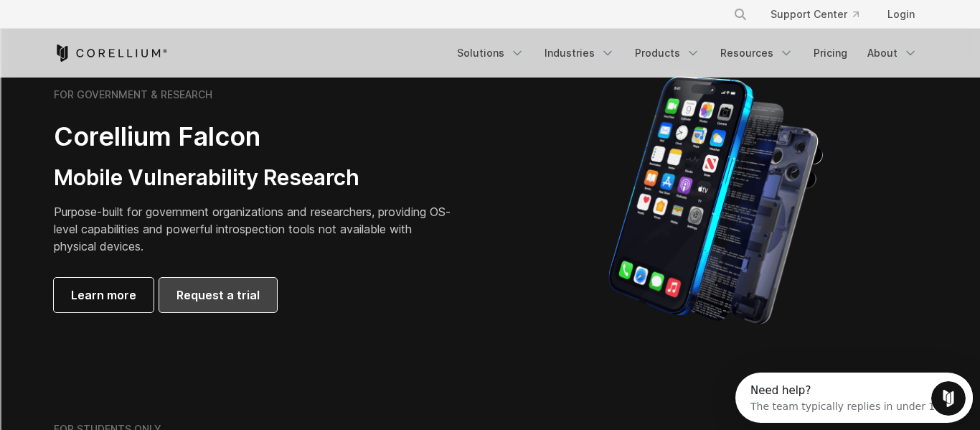 This screenshot has height=430, width=980. What do you see at coordinates (580, 53) in the screenshot?
I see `a: Industries` at bounding box center [580, 53].